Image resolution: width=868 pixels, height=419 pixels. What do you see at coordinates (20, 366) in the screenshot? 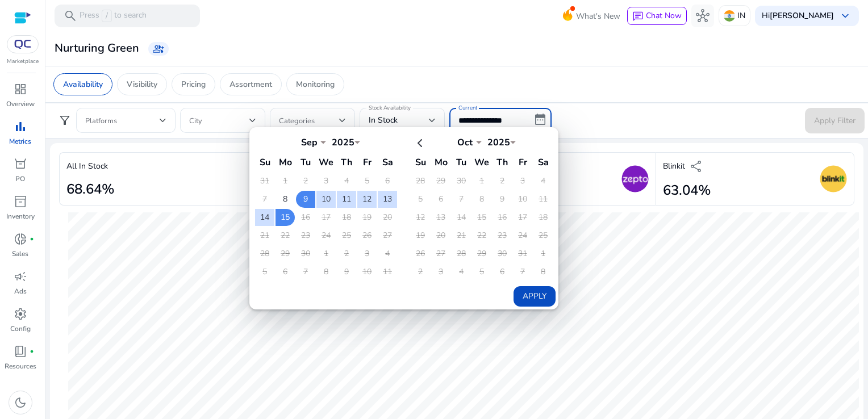
I see `p: Resources` at bounding box center [20, 366].